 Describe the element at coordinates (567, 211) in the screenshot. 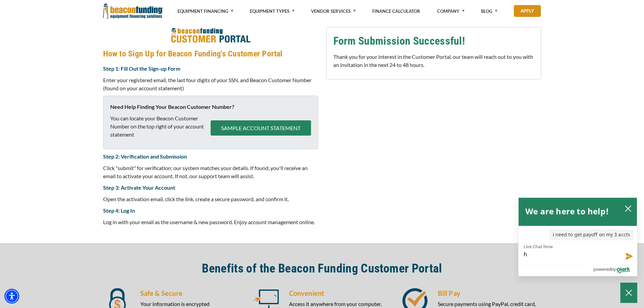

I see `h2: We are here to help!` at that location.